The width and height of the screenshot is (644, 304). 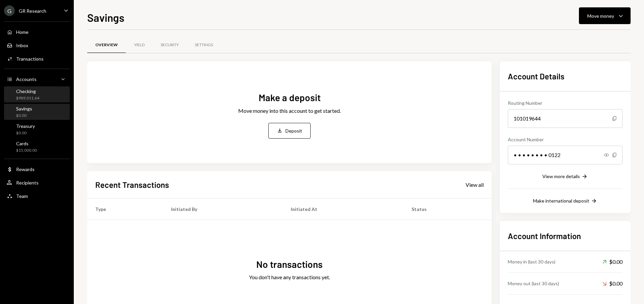 I want to click on div: • • • • • • • • 0122, so click(x=565, y=155).